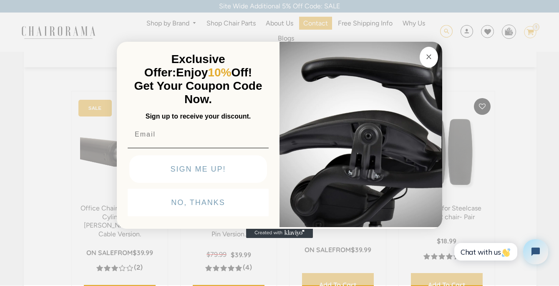  Describe the element at coordinates (279, 233) in the screenshot. I see `a: Created with Klaviyo - opens in a new tab` at that location.